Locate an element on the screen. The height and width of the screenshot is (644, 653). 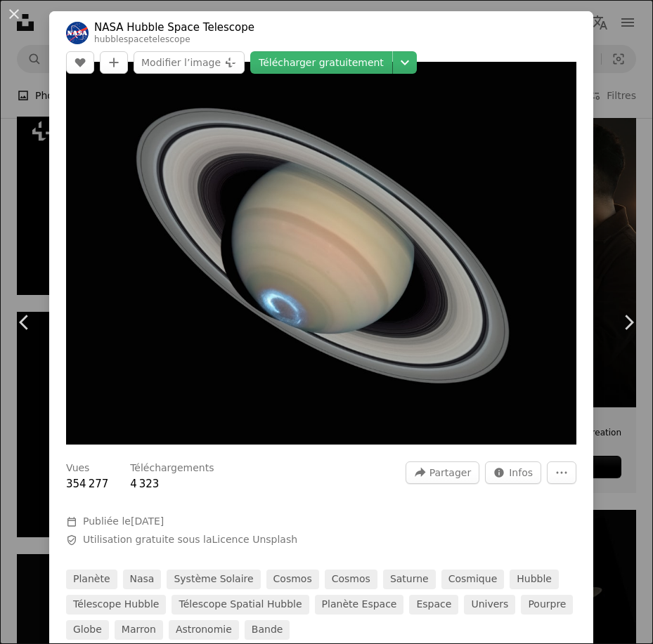
span: 4 323 is located at coordinates (144, 484).